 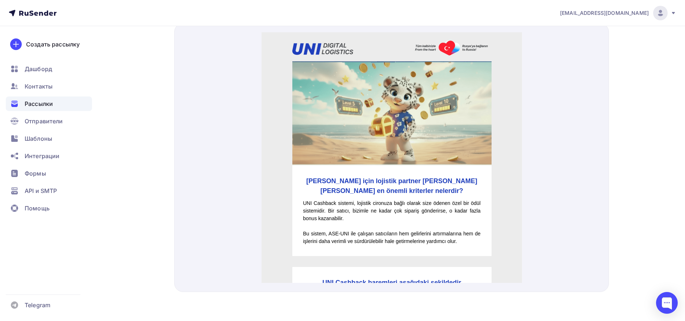 I want to click on p: UNI Cashback sistemi, lojistik cironuza bağlı olarak size ödenen özel bir ödül sistemidir. Bir sa..., so click(x=130, y=178).